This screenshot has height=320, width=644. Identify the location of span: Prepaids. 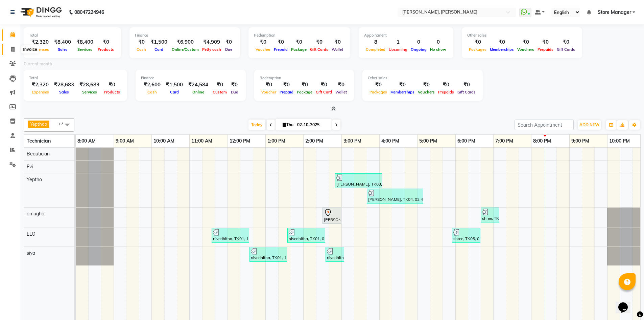
(545, 49).